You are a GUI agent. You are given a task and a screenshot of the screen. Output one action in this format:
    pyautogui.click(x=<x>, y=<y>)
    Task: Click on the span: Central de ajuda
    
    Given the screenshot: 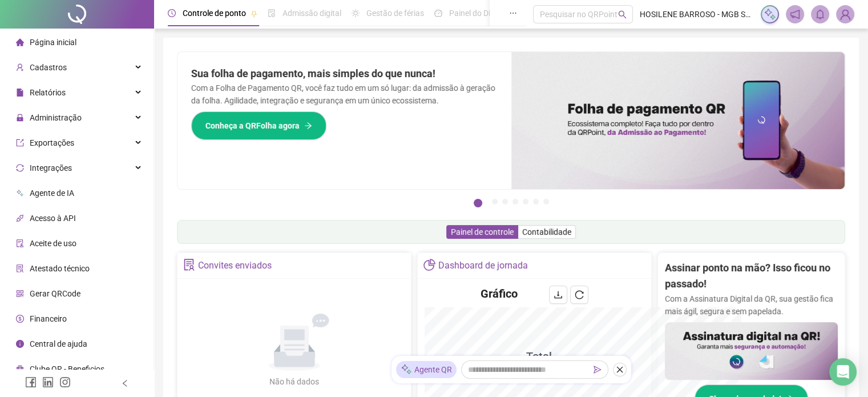 What is the action you would take?
    pyautogui.click(x=58, y=343)
    